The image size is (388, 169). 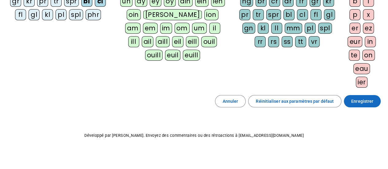 What do you see at coordinates (370, 42) in the screenshot?
I see `div: in` at bounding box center [370, 42].